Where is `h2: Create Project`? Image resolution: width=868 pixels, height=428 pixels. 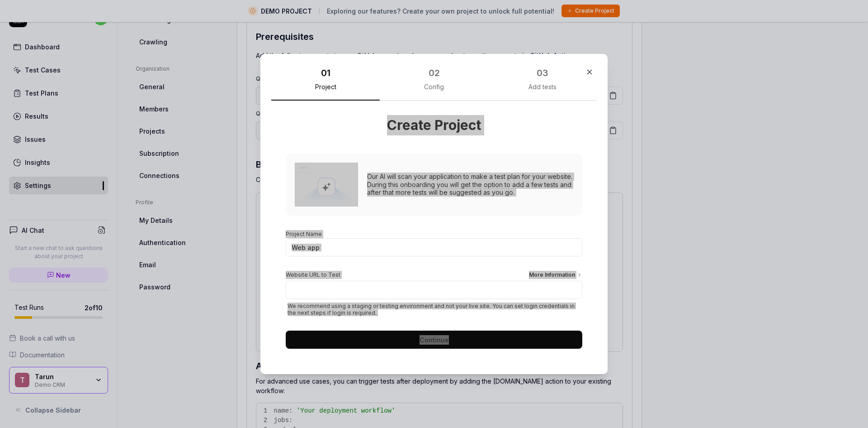
h2: Create Project is located at coordinates (434, 125).